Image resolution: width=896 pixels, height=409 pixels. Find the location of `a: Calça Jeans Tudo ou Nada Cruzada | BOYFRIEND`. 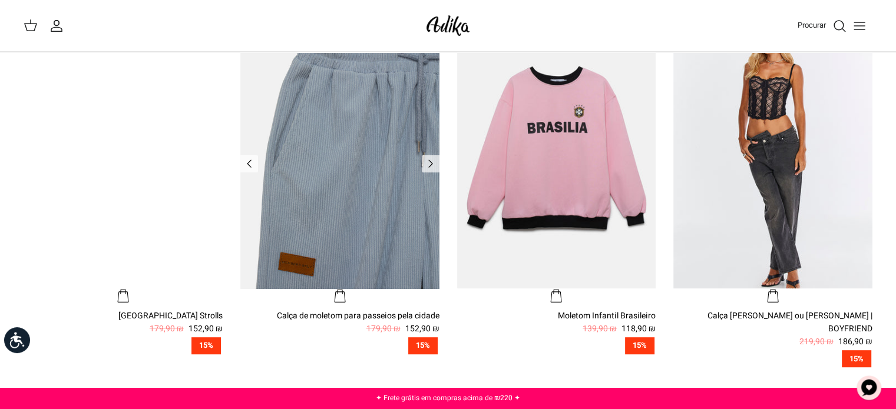

a: Calça Jeans Tudo ou Nada Cruzada | BOYFRIEND is located at coordinates (773, 164).